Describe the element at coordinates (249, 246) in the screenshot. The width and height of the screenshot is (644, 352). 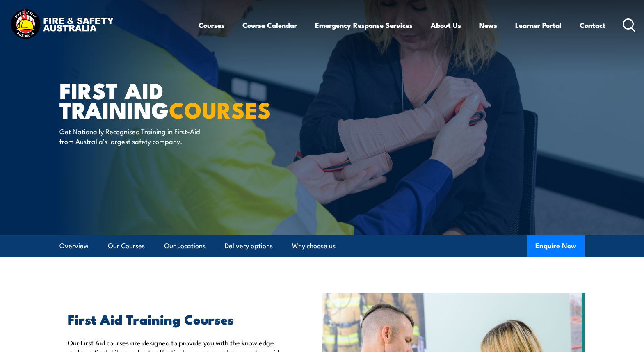
I see `a: Delivery options` at that location.